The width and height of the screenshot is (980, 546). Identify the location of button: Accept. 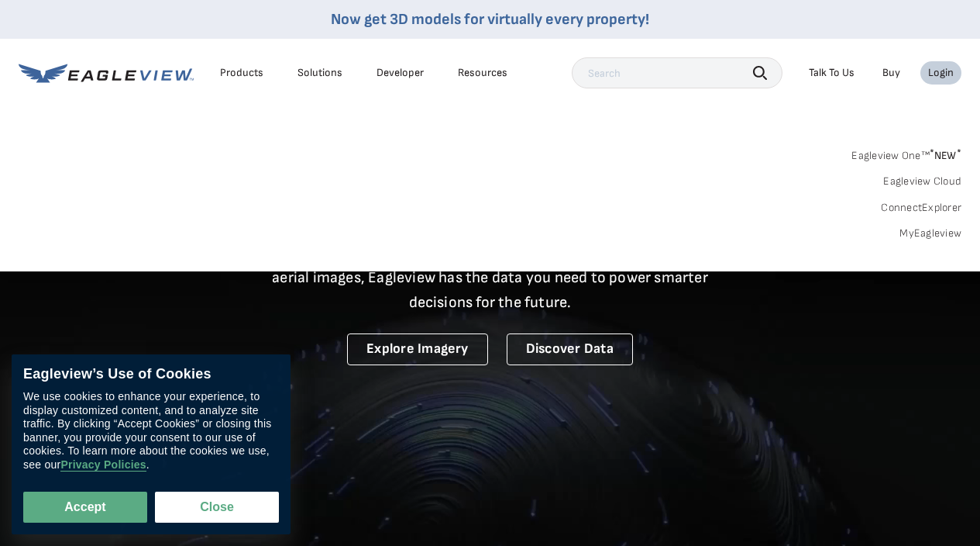
(85, 507).